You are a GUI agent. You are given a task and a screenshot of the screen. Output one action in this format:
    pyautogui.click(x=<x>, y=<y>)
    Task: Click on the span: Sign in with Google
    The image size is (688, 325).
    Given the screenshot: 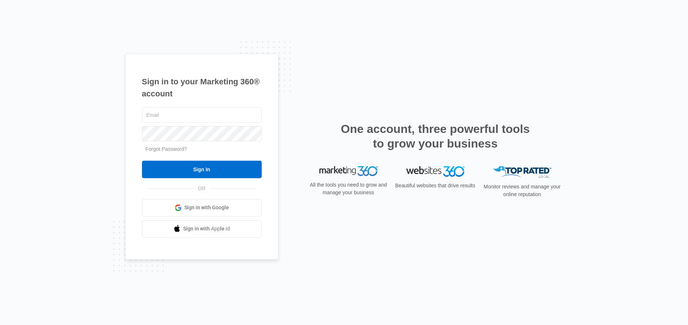 What is the action you would take?
    pyautogui.click(x=207, y=207)
    